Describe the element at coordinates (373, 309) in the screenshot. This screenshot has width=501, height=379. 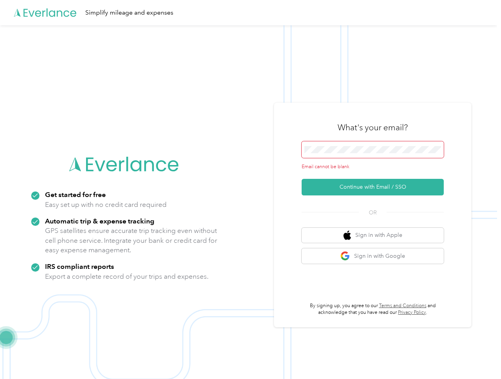
I see `p: By signing up, you agree to our and acknowledge that you have read our .` at that location.